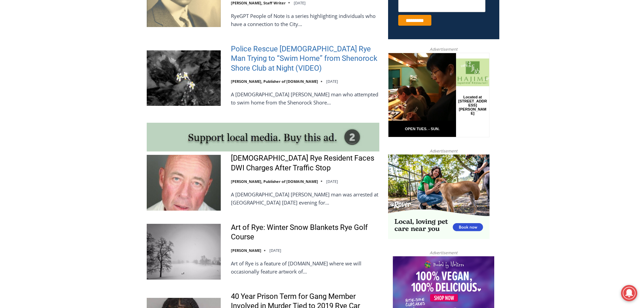  Describe the element at coordinates (263, 137) in the screenshot. I see `img: support local media, buy this ad` at that location.